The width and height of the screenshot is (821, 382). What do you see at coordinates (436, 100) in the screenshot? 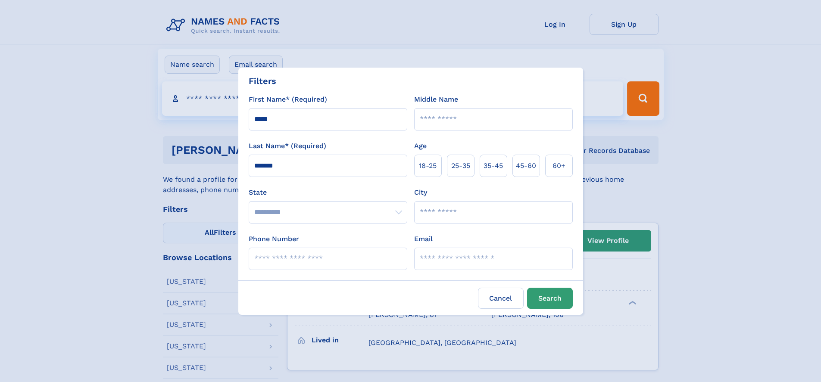
I see `label: Middle Name` at bounding box center [436, 100].